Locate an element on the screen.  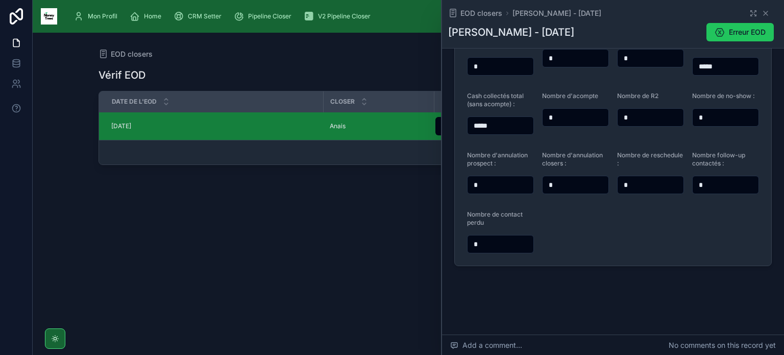
span: Date de l'EOD is located at coordinates (134, 102).